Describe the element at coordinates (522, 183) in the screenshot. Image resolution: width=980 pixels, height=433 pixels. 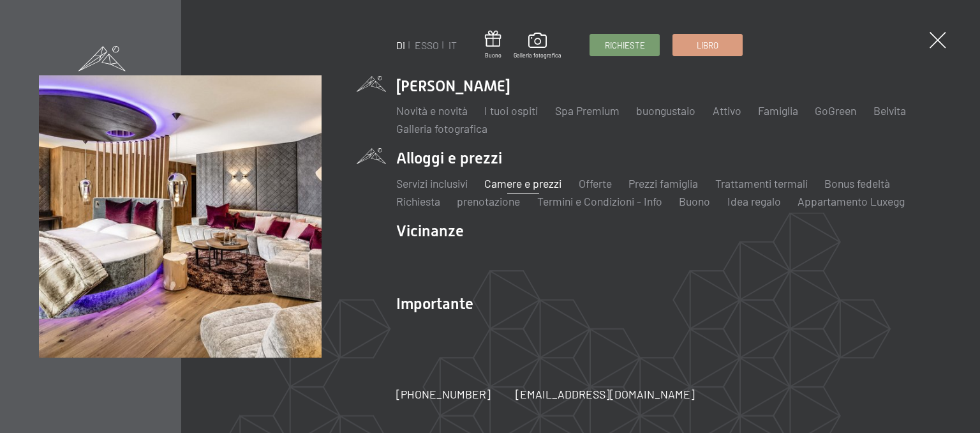
I see `a: Camere e prezzi` at that location.